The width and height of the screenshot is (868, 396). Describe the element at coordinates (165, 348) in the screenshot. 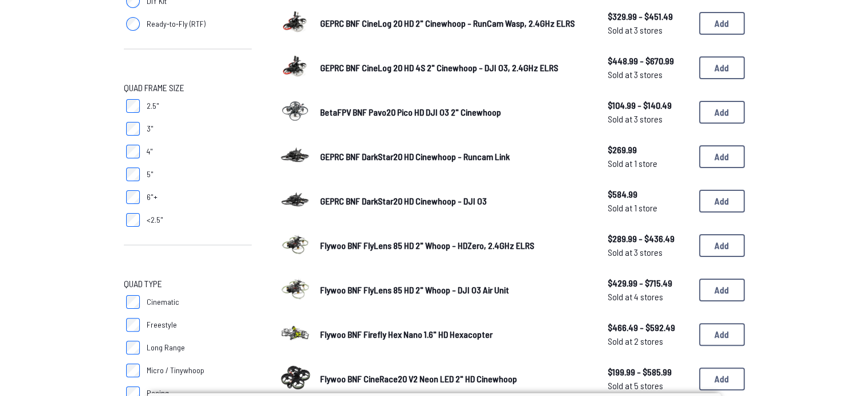

I see `span: Long Range` at that location.